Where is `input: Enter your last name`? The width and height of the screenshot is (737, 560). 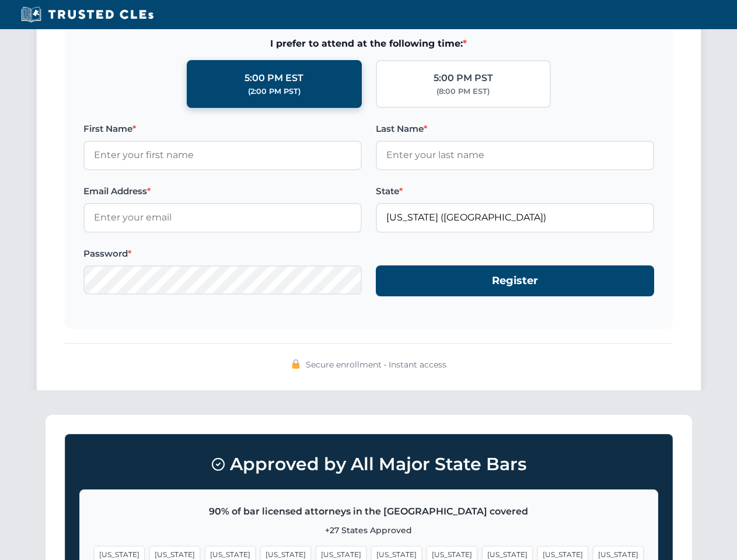
input: Enter your last name is located at coordinates (514, 155).